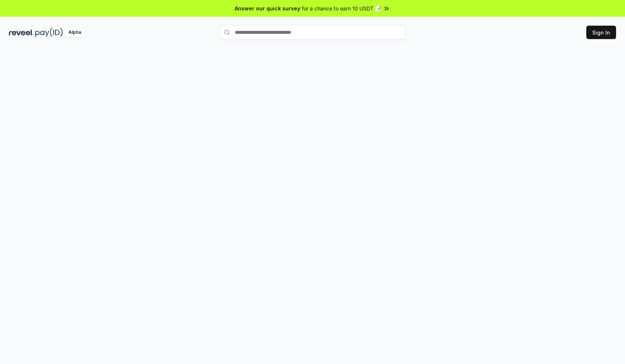 The width and height of the screenshot is (625, 364). Describe the element at coordinates (601, 32) in the screenshot. I see `button: Sign In` at that location.